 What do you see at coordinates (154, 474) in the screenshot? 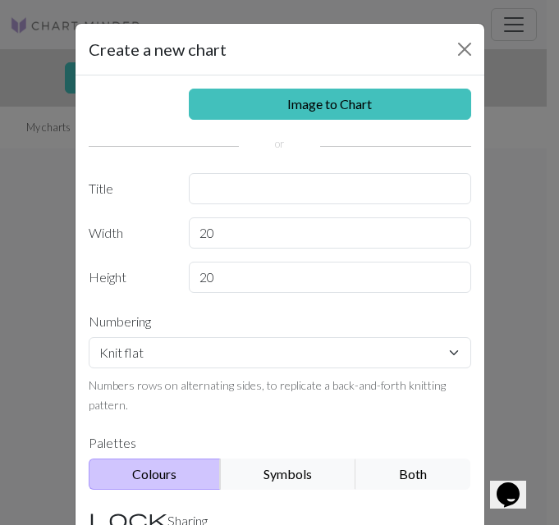
I see `button: Colours` at bounding box center [154, 474].